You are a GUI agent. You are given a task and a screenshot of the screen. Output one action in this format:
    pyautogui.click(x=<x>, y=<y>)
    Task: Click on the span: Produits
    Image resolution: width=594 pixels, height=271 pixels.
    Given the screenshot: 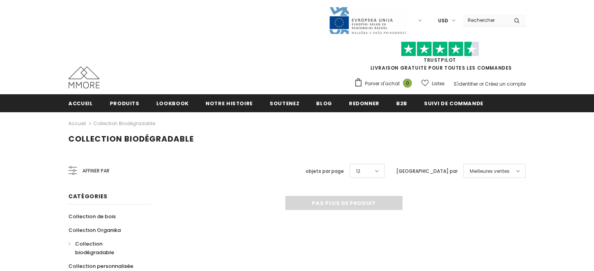 What is the action you would take?
    pyautogui.click(x=125, y=103)
    